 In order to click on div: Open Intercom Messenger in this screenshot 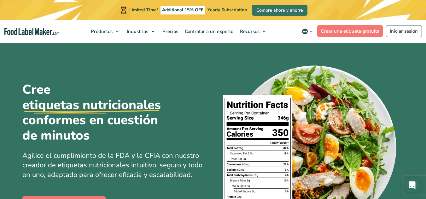, I will do `click(412, 186)`.